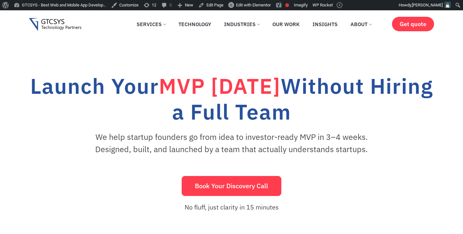 The width and height of the screenshot is (463, 234). What do you see at coordinates (287, 5) in the screenshot?
I see `div: Focus keyphrase not set` at bounding box center [287, 5].